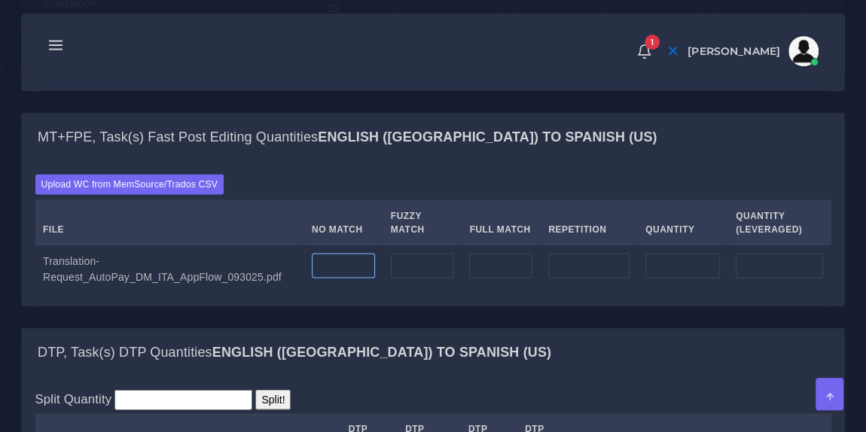 This screenshot has width=866, height=432. Describe the element at coordinates (644, 51) in the screenshot. I see `a: 1` at that location.